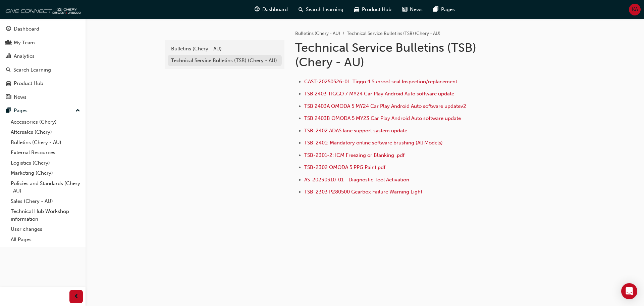 The image size is (644, 306). What do you see at coordinates (21, 110) in the screenshot?
I see `div: Pages` at bounding box center [21, 110].